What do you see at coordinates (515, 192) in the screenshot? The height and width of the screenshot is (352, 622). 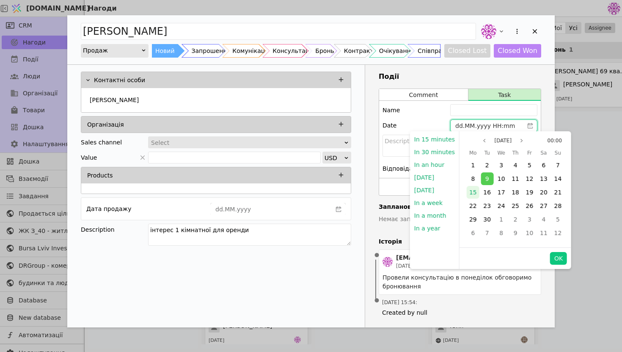 I see `div: 18 Sep 2025` at bounding box center [515, 192].